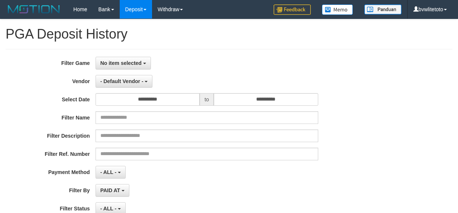 Image resolution: width=458 pixels, height=213 pixels. What do you see at coordinates (34, 9) in the screenshot?
I see `img: MOTION_logo.png` at bounding box center [34, 9].